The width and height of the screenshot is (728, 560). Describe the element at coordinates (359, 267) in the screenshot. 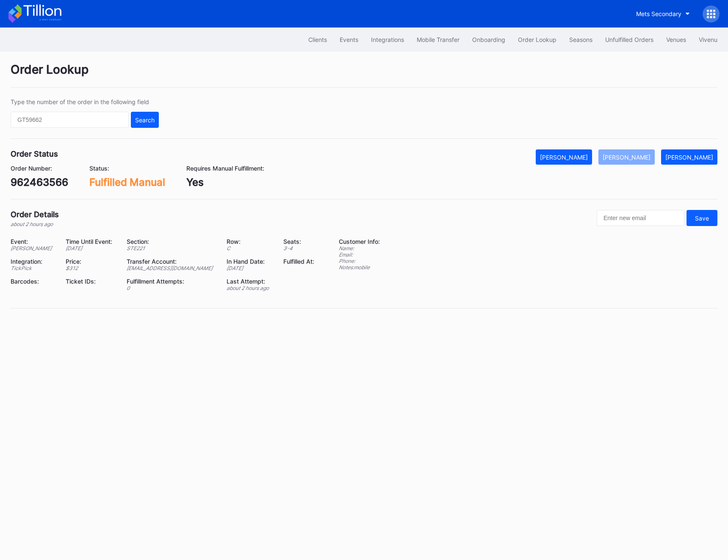

I see `div: Notes: mobile` at that location.